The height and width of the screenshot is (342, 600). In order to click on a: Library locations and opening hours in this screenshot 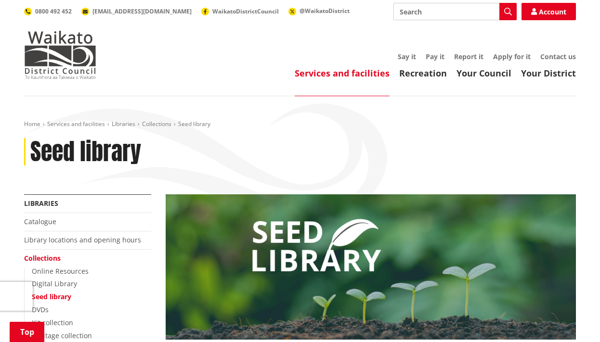, I will do `click(82, 240)`.